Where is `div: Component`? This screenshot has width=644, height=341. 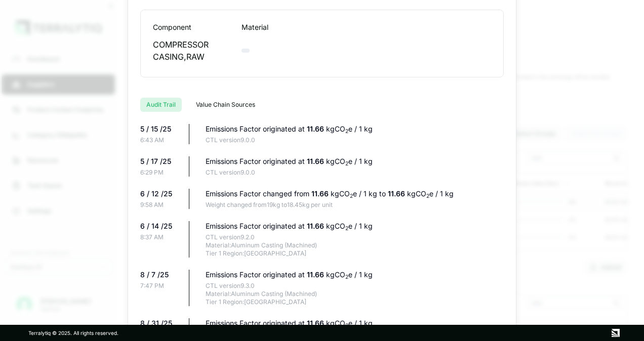
div: Component is located at coordinates (189, 28).